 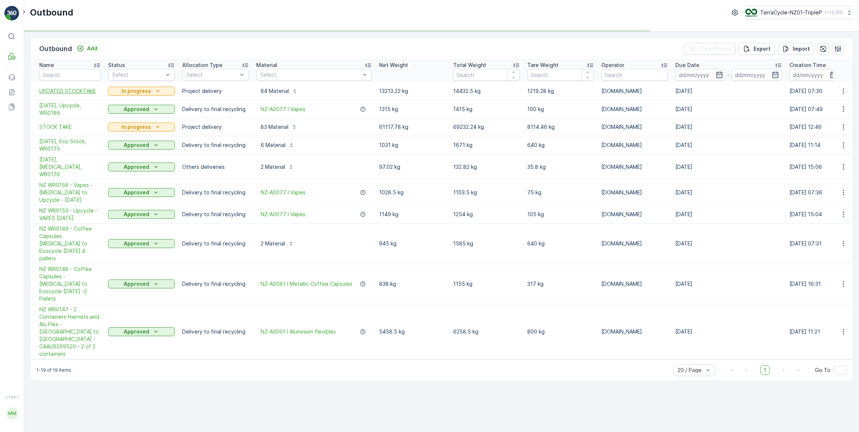 I want to click on button: Add, so click(x=87, y=49).